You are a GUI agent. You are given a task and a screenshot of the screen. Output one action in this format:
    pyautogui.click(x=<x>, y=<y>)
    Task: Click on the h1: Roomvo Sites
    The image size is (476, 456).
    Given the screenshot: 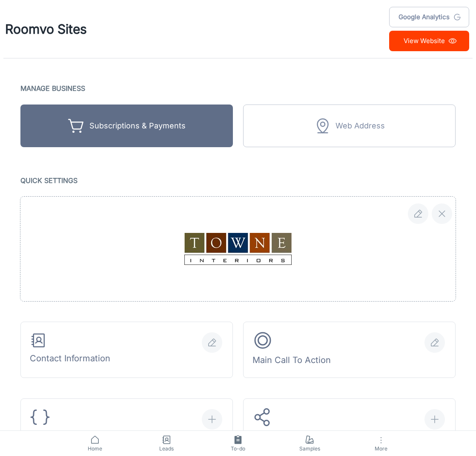 What is the action you would take?
    pyautogui.click(x=46, y=29)
    